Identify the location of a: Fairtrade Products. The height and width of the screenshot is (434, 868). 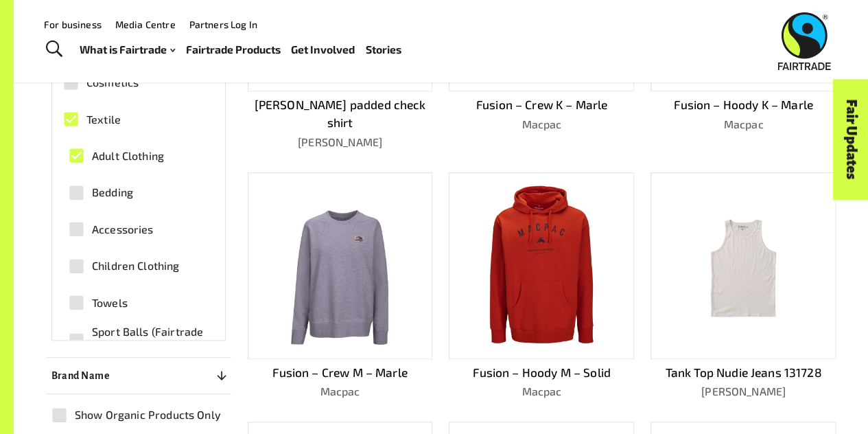
(232, 49).